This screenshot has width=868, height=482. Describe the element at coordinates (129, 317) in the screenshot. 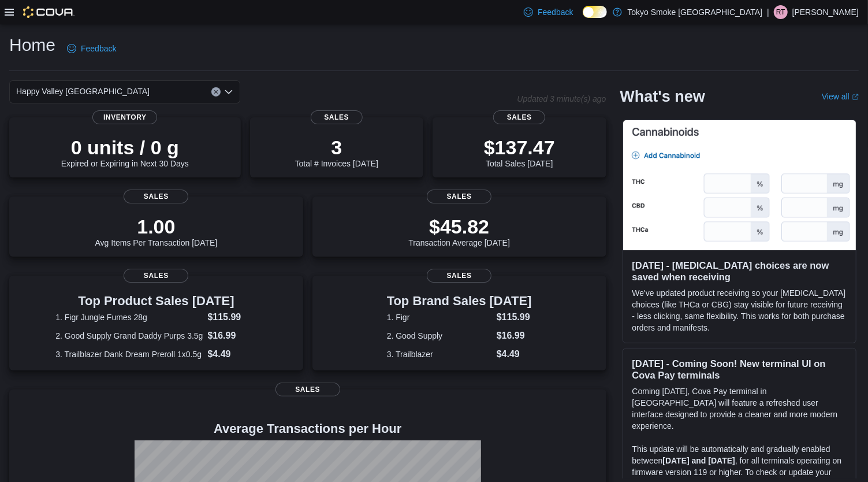

I see `dt: 1. Figr Jungle Fumes 28g` at that location.